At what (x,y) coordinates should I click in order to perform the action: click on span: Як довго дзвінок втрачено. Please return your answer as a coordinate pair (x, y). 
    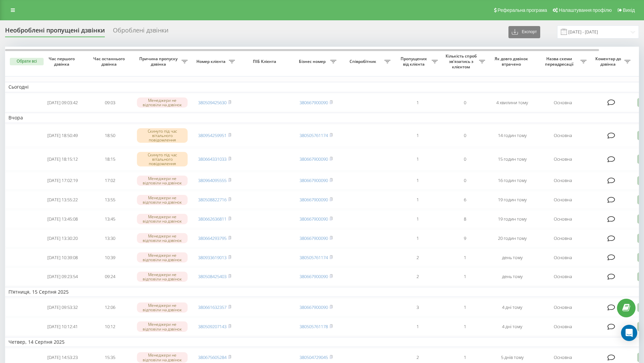
    Looking at the image, I should click on (512, 61).